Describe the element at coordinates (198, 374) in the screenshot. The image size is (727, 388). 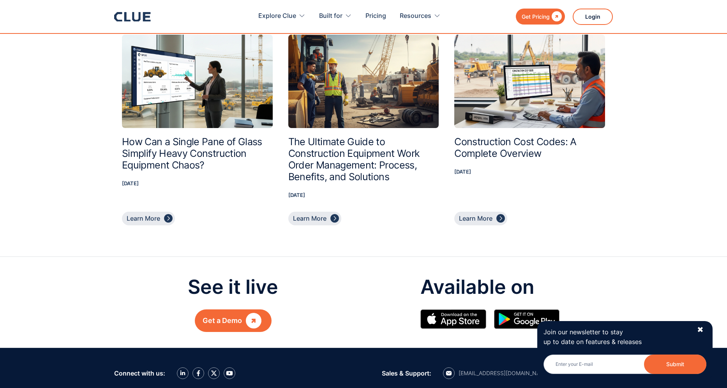
I see `img: facebook icon` at that location.